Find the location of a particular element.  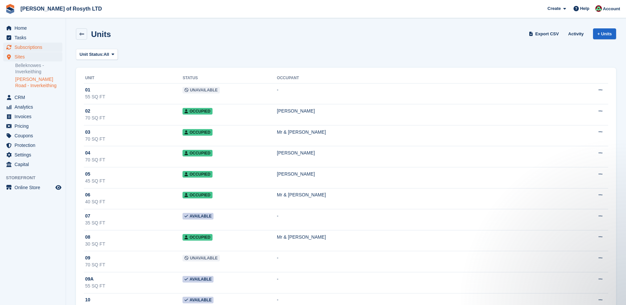

span: 02 is located at coordinates (88, 111).